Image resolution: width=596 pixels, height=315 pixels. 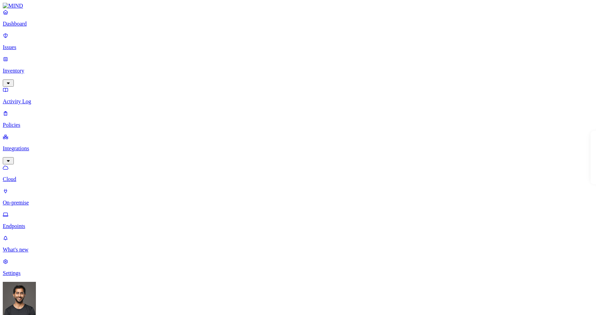 I want to click on a: Endpoints, so click(x=298, y=220).